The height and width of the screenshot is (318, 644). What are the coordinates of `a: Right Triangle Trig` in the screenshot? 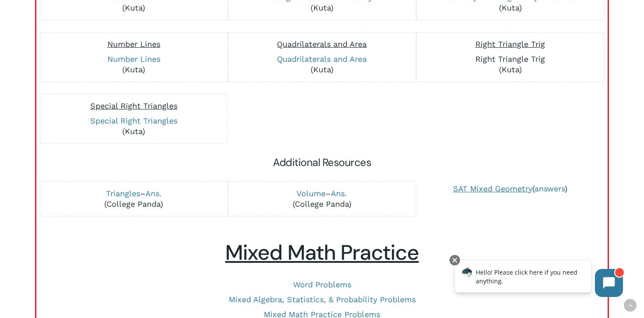 It's located at (510, 59).